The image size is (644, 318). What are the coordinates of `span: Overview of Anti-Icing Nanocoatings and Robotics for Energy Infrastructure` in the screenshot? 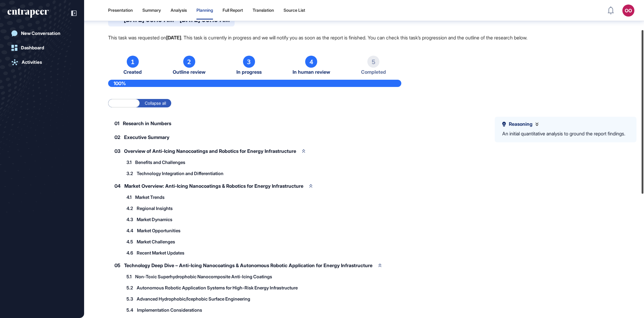 It's located at (210, 151).